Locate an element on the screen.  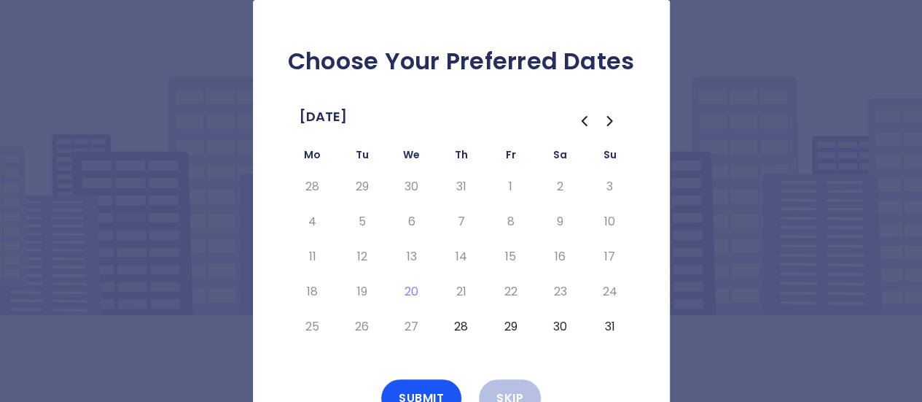
button: Wednesday, July 30th, 2025 is located at coordinates (412, 187).